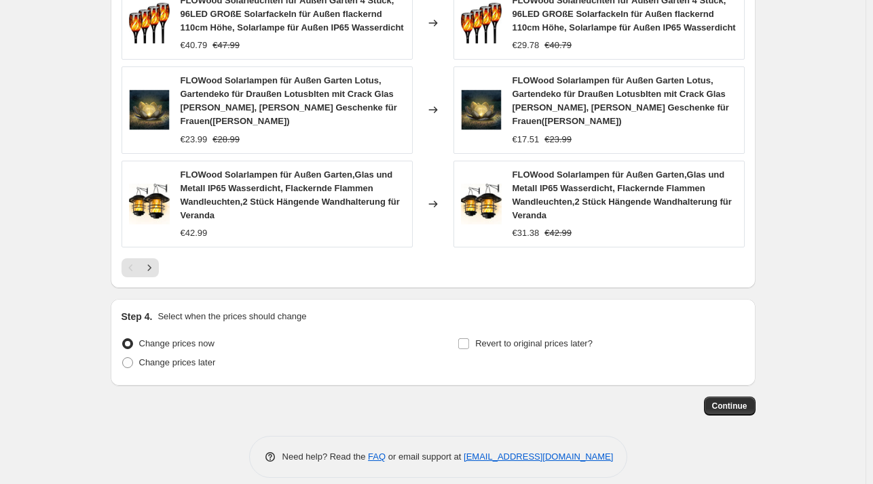  What do you see at coordinates (558, 233) in the screenshot?
I see `strike: €42.99` at bounding box center [558, 233].